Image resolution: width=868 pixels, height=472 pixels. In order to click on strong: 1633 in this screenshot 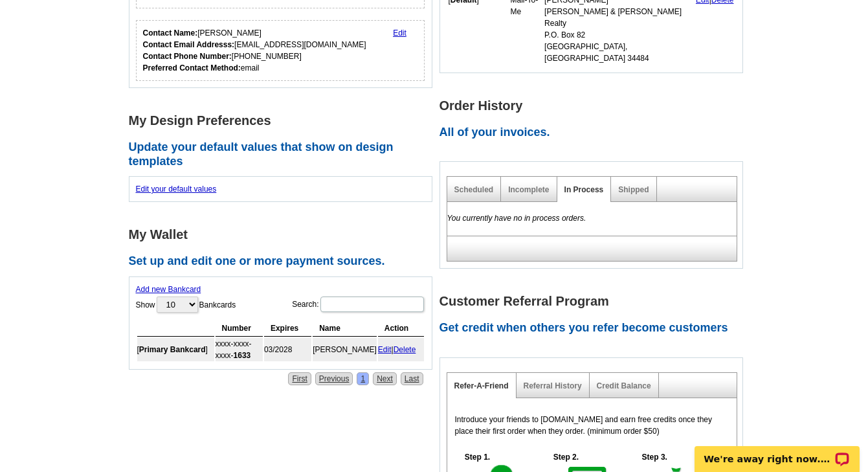, I will do `click(242, 356)`.